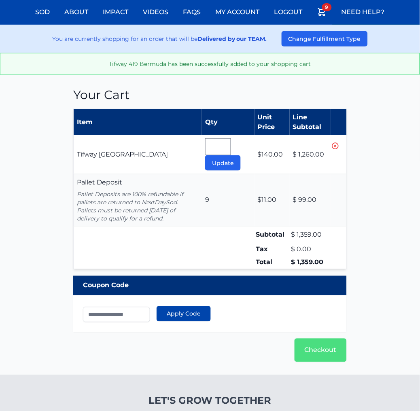  Describe the element at coordinates (232, 39) in the screenshot. I see `strong: Delivered by our TEAM.` at that location.